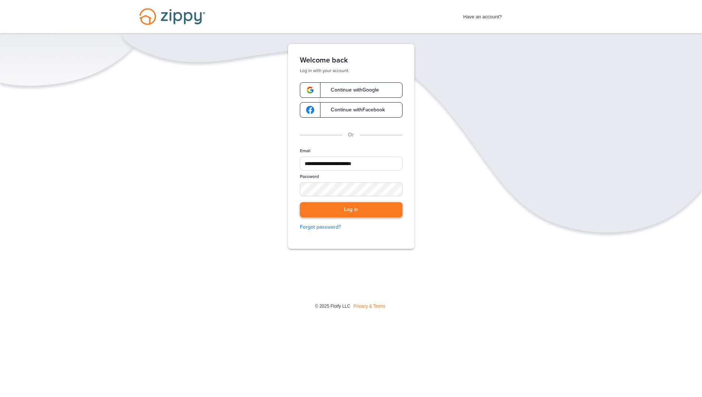 The width and height of the screenshot is (702, 397). I want to click on p: Log in with your account., so click(351, 71).